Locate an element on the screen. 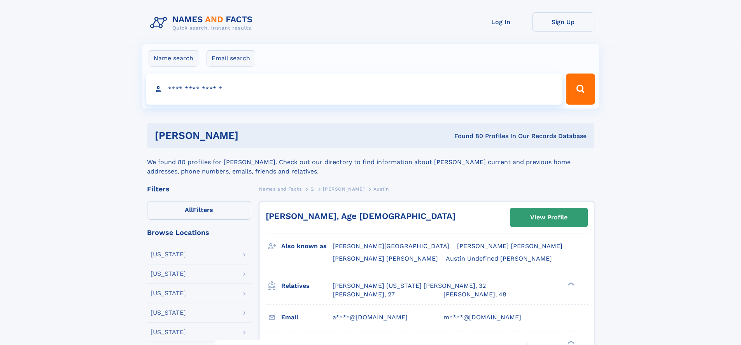  a: View Profile is located at coordinates (549, 217).